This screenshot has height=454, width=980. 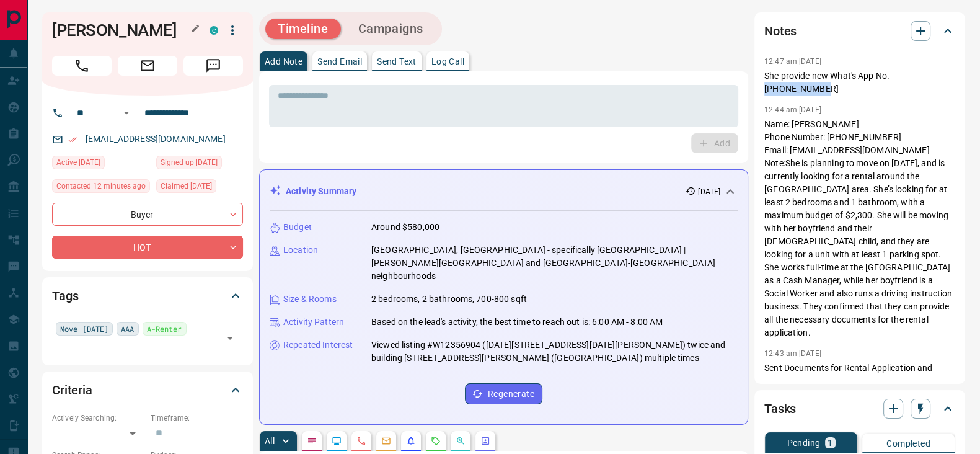 I want to click on div: Notes, so click(x=859, y=31).